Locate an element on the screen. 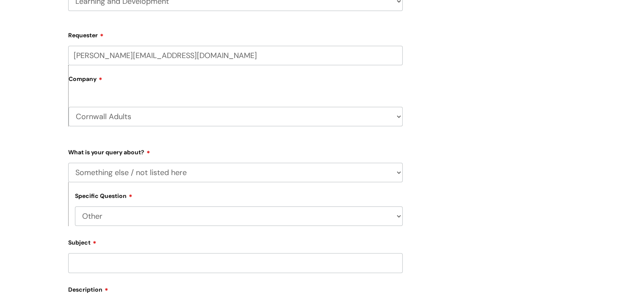  label: Requester is located at coordinates (236, 34).